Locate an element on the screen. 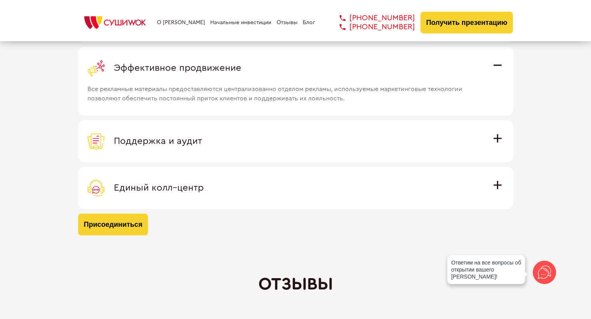  button: Присоединиться is located at coordinates (113, 224).